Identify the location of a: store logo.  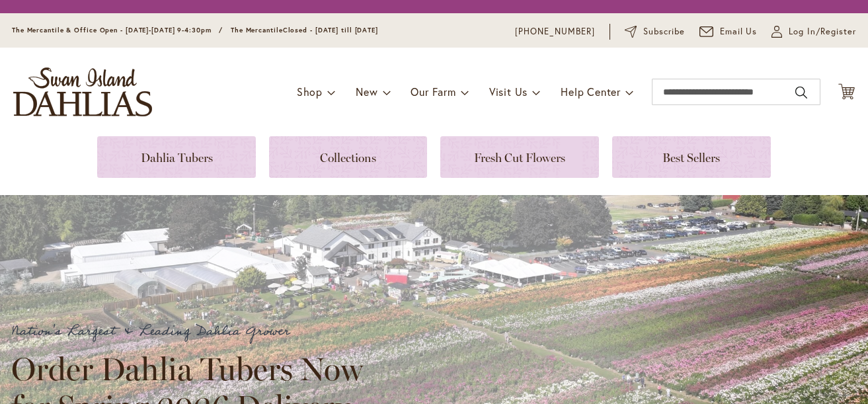
(82, 92).